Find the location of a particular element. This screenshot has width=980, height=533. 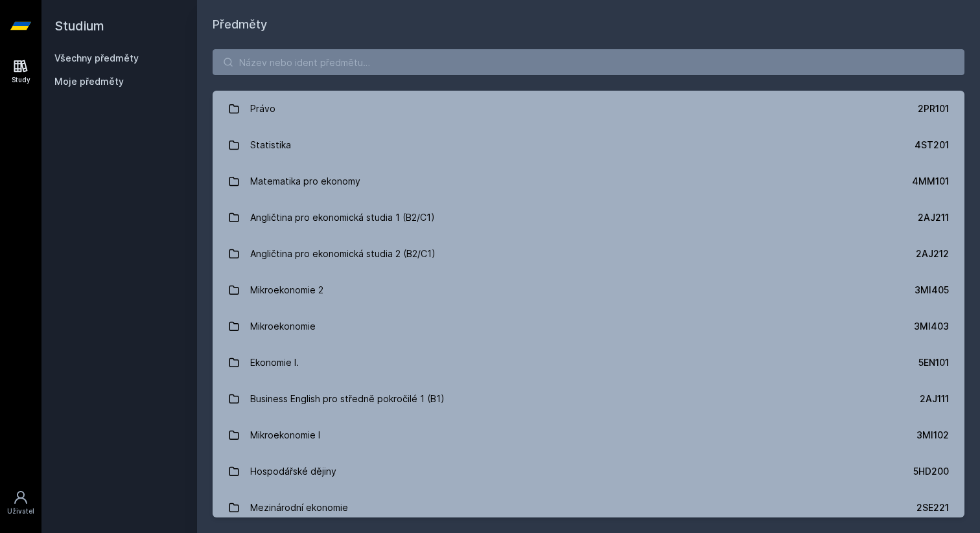

div: 4ST201 is located at coordinates (931, 145).